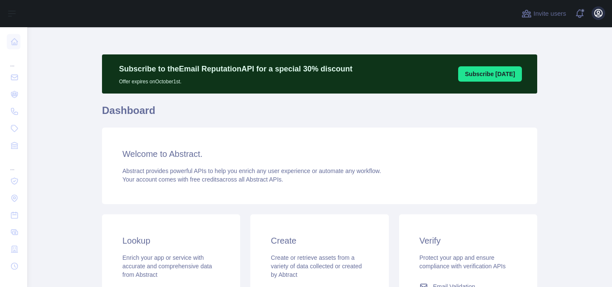 This screenshot has width=612, height=287. What do you see at coordinates (319, 114) in the screenshot?
I see `h1: Dashboard` at bounding box center [319, 114].